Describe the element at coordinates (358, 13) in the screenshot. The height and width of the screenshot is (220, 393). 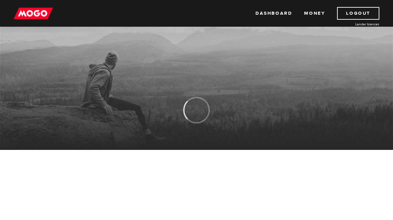
I see `a: Logout` at that location.